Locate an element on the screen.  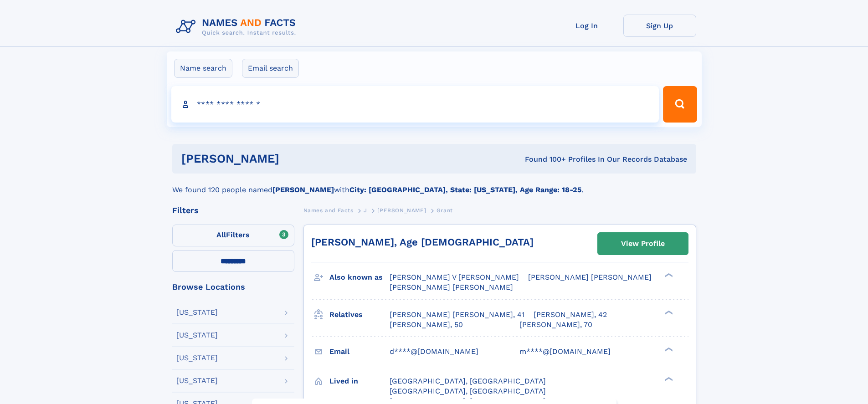
label: Email search is located at coordinates (270, 68).